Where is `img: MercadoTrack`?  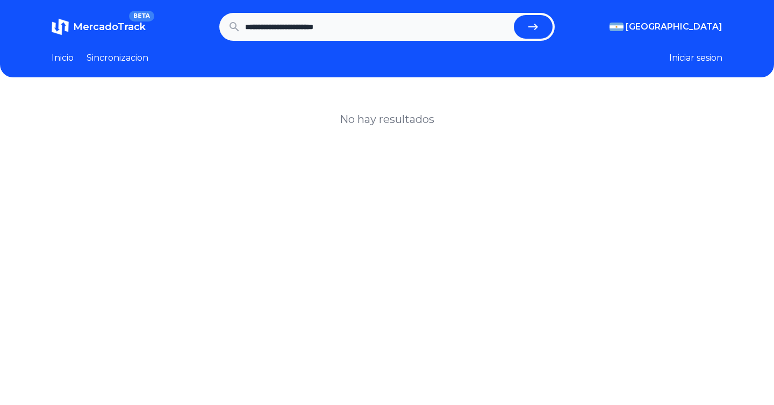
img: MercadoTrack is located at coordinates (60, 27).